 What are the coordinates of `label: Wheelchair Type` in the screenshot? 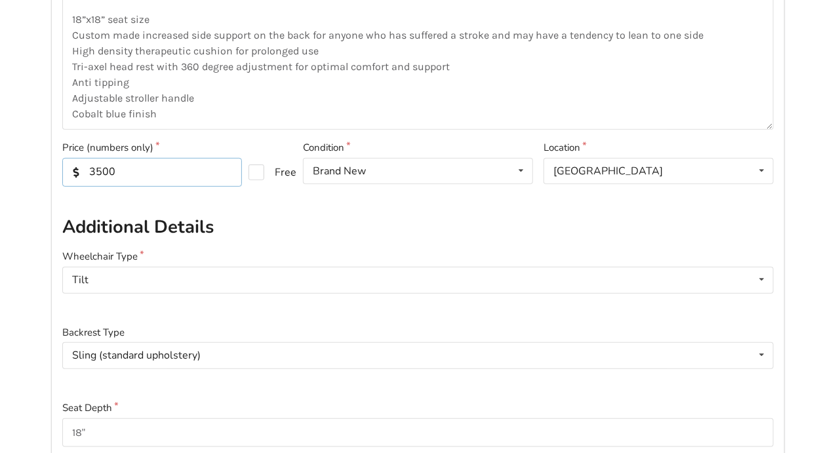 It's located at (418, 256).